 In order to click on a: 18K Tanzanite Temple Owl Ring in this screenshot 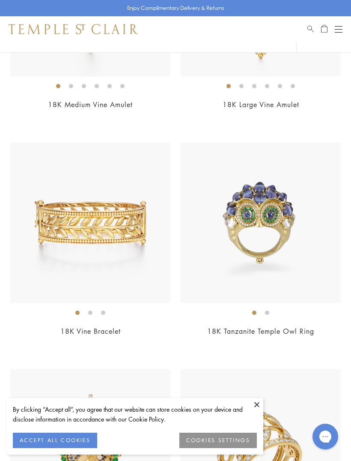, I will do `click(261, 331)`.